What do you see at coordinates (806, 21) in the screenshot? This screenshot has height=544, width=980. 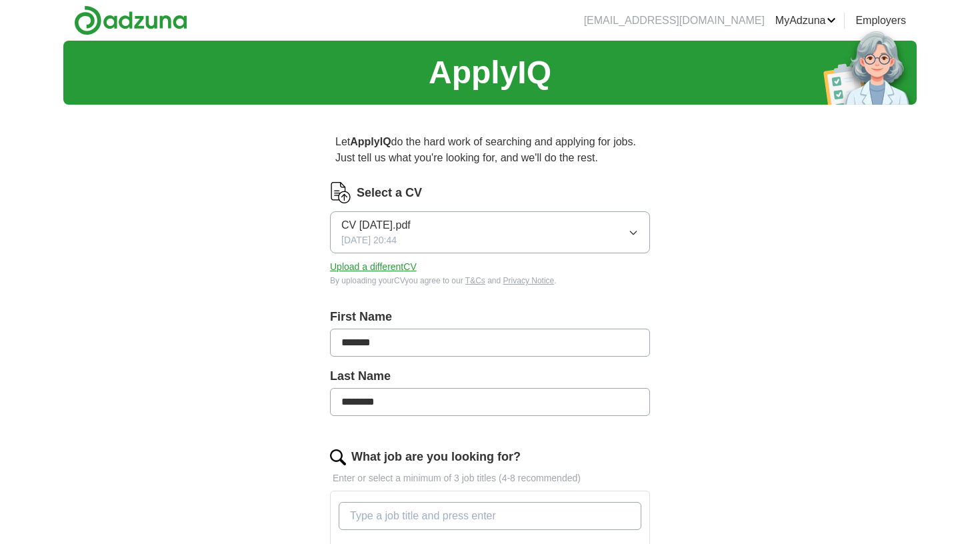 I see `a: MyAdzuna` at bounding box center [806, 21].